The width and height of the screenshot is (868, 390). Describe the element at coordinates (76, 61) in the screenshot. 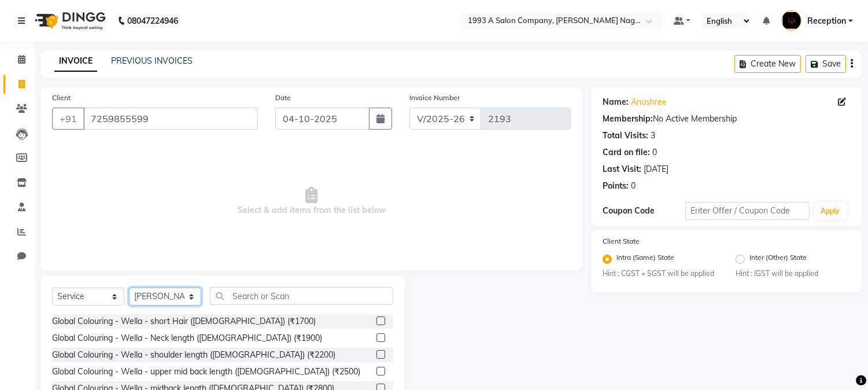

I see `a: INVOICE` at that location.